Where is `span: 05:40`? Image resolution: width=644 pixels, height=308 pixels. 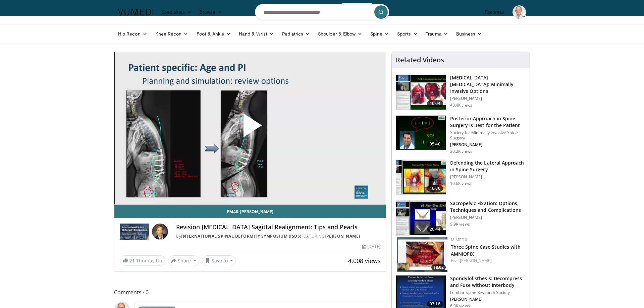
span: 05:40 is located at coordinates (435, 144).